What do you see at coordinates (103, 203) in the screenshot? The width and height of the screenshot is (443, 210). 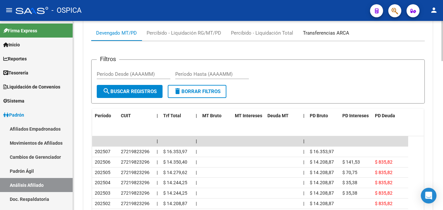 I see `span: 202502` at bounding box center [103, 203].